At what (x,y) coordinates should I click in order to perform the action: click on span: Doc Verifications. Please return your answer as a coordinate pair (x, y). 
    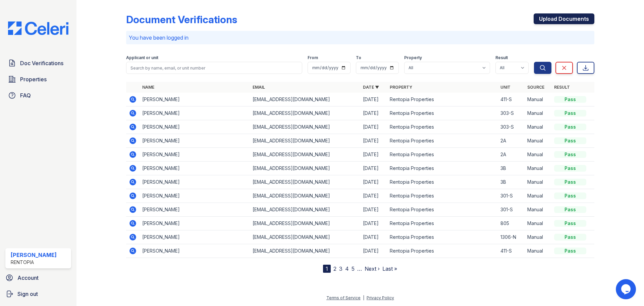
    Looking at the image, I should click on (42, 63).